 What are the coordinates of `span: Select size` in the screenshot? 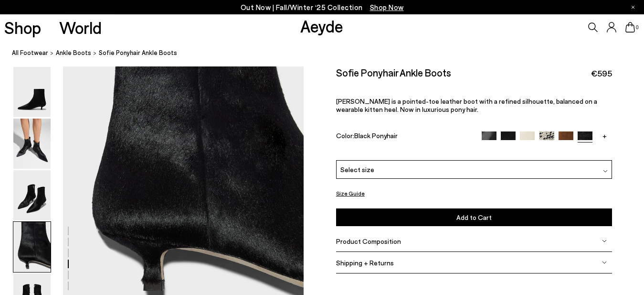 It's located at (357, 169).